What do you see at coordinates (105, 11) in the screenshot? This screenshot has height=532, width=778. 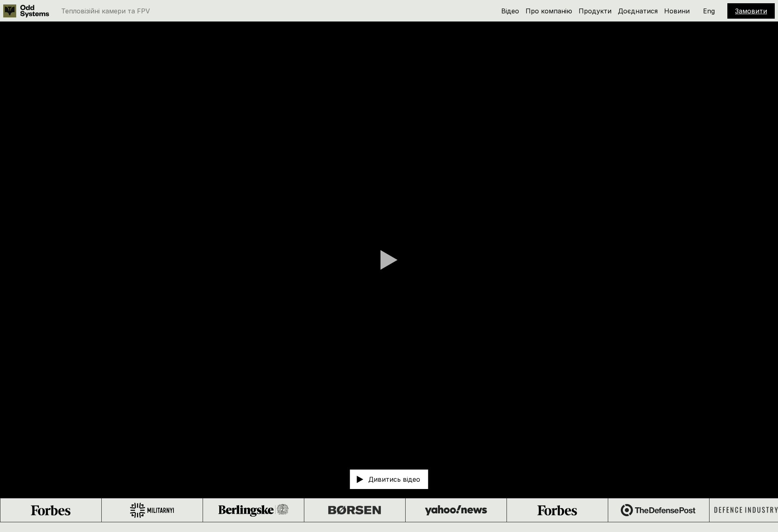 I see `p: Тепловізійні камери та FPV` at bounding box center [105, 11].